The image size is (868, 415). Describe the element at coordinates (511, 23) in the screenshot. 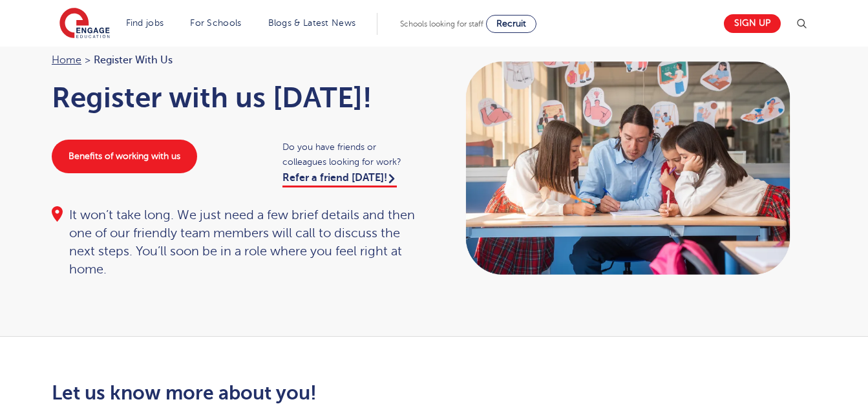

I see `span: Recruit` at that location.